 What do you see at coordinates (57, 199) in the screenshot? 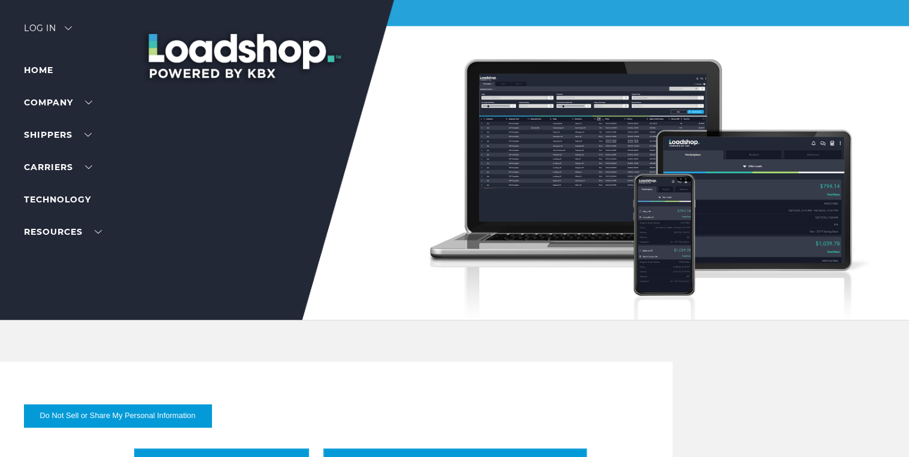
I see `a: Technology` at bounding box center [57, 199].